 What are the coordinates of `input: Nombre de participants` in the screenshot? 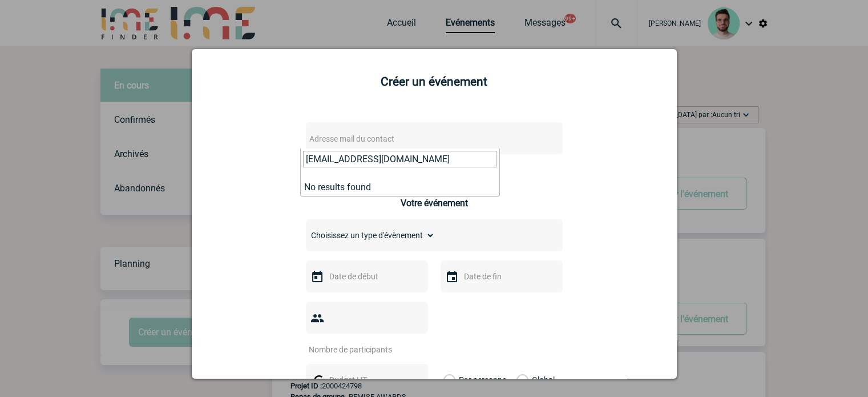 It's located at (360, 350).